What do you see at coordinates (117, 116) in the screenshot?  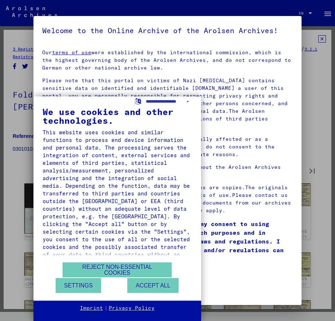 I see `div: We use cookies and other technologies.` at bounding box center [117, 116].